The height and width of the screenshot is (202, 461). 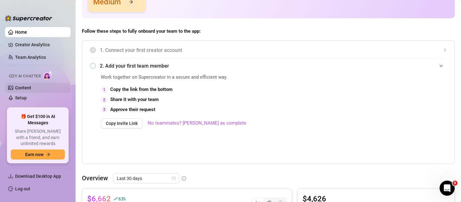 What do you see at coordinates (104, 100) in the screenshot?
I see `div: 2` at bounding box center [104, 100].